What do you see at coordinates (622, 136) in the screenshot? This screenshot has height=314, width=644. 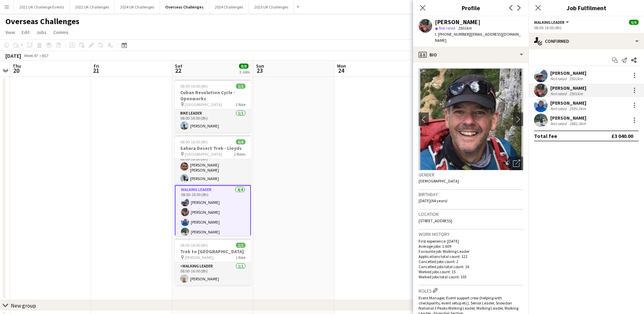 I see `div: £3 040.00` at bounding box center [622, 136].